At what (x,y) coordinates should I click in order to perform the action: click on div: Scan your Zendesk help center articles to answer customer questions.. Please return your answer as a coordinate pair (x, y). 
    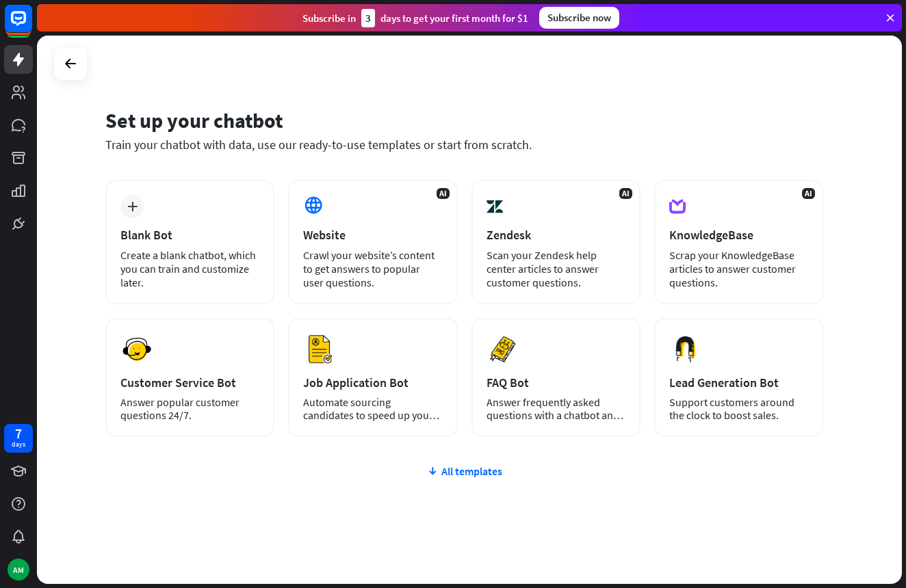
    Looking at the image, I should click on (556, 269).